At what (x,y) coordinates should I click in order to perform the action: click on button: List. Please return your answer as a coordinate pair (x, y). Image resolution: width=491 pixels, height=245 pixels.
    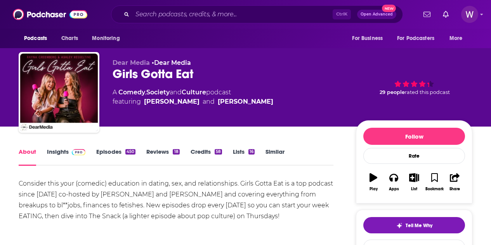
    Looking at the image, I should click on (414, 182).